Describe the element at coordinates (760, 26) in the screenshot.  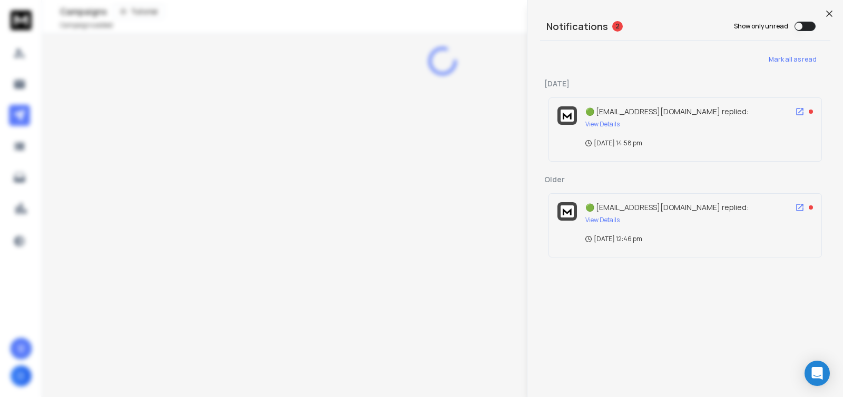
I see `label: Show only unread` at that location.